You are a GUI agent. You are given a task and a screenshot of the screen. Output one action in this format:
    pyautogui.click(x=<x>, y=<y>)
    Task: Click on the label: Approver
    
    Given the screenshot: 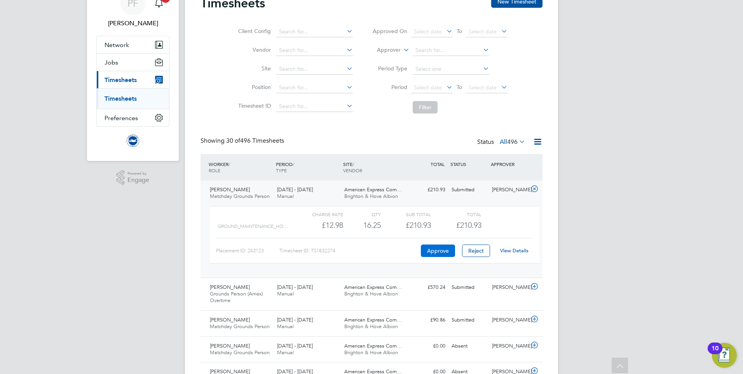 What is the action you would take?
    pyautogui.click(x=383, y=50)
    